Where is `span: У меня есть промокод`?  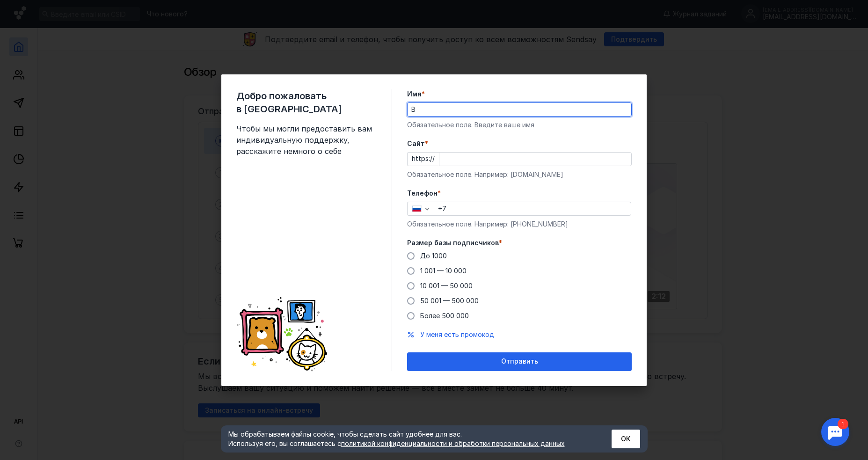 span: У меня есть промокод is located at coordinates (457, 334).